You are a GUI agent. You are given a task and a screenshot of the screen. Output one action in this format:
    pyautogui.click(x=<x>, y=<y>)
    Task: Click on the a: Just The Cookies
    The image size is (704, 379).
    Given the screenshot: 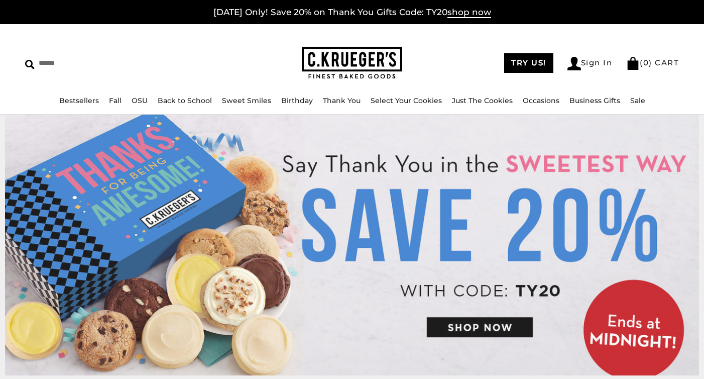 What is the action you would take?
    pyautogui.click(x=482, y=100)
    